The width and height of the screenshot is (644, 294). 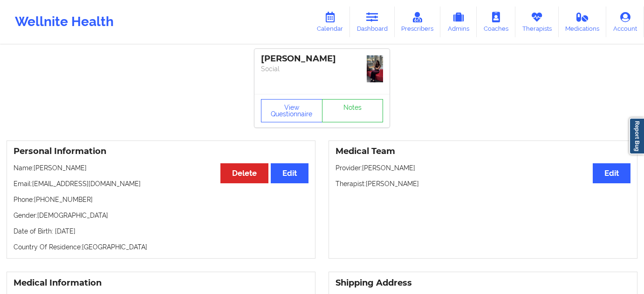 I want to click on button: Delete, so click(x=244, y=173).